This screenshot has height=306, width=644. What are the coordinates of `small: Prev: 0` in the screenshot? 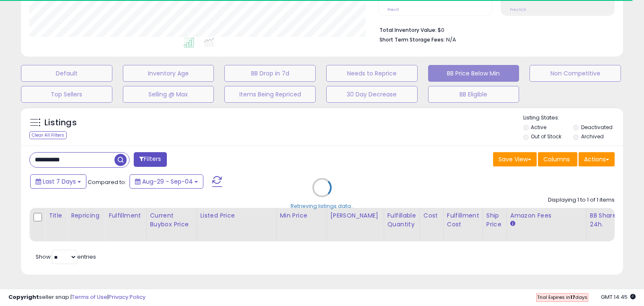 It's located at (393, 10).